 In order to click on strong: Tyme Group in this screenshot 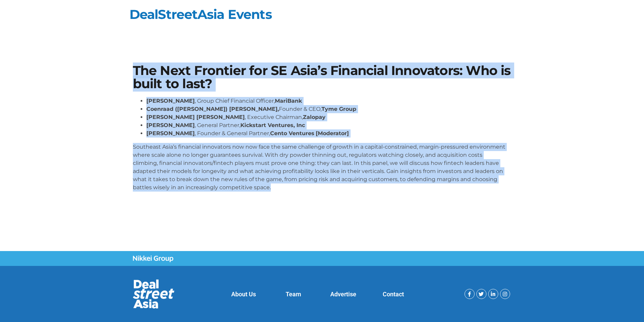, I will do `click(339, 109)`.